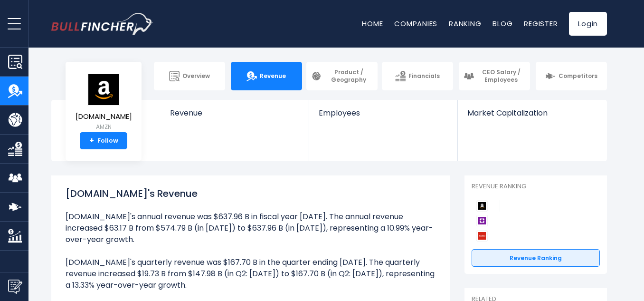  I want to click on a: +Follow, so click(103, 140).